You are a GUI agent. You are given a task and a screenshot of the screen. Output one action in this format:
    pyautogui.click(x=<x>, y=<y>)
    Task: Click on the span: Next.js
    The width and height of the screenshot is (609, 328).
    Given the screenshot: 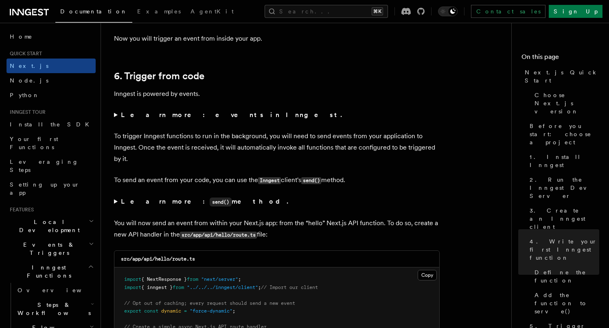 What is the action you would take?
    pyautogui.click(x=29, y=66)
    